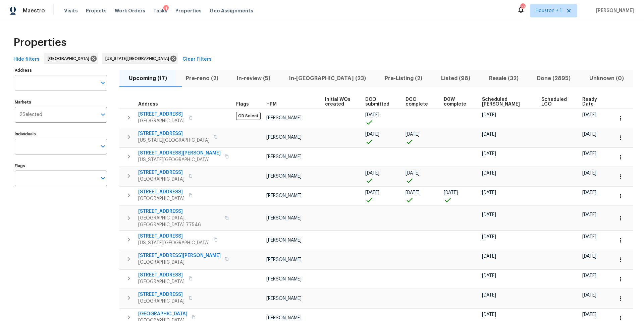 This screenshot has width=644, height=321. I want to click on span: HPM, so click(271, 104).